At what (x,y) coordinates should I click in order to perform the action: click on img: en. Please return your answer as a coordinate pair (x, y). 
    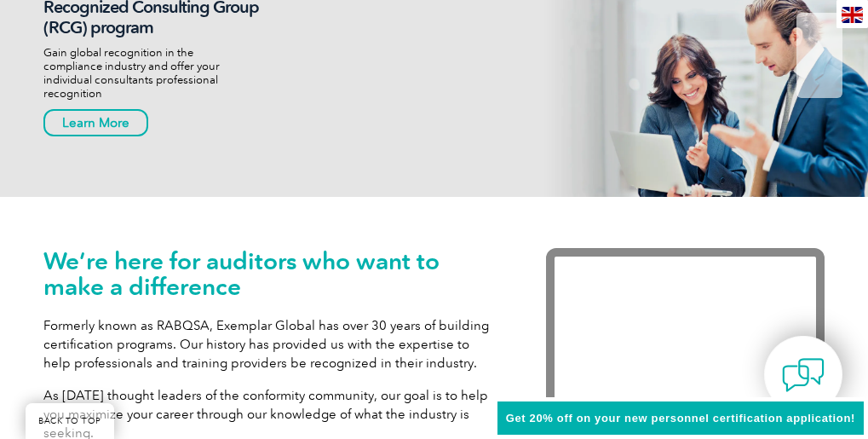
    Looking at the image, I should click on (852, 15).